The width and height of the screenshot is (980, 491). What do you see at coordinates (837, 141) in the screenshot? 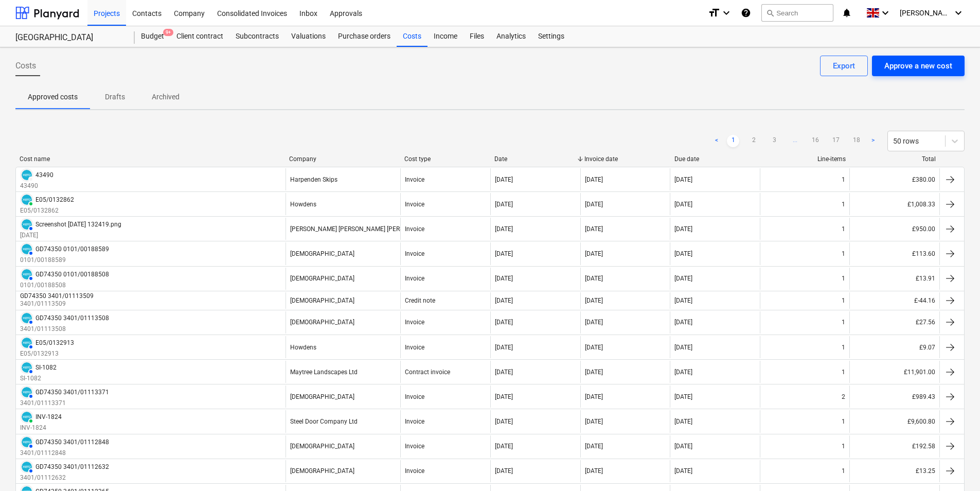
I see `a: Page 17` at bounding box center [837, 141].